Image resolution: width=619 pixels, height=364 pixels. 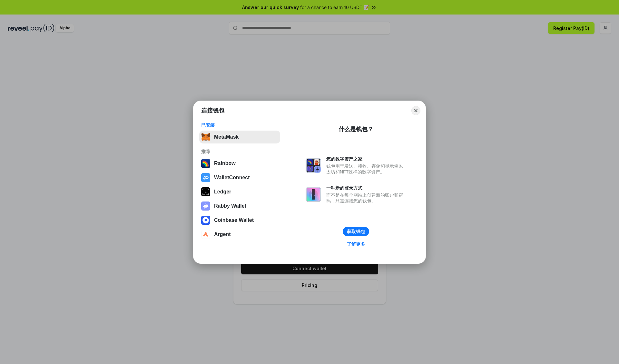 What do you see at coordinates (239, 220) in the screenshot?
I see `button: Coinbase Wallet` at bounding box center [239, 220].